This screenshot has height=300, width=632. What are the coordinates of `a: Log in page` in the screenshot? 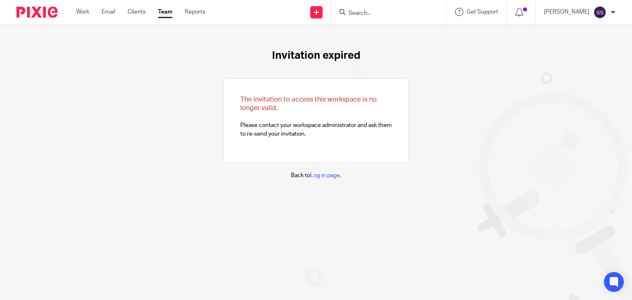 It's located at (325, 176).